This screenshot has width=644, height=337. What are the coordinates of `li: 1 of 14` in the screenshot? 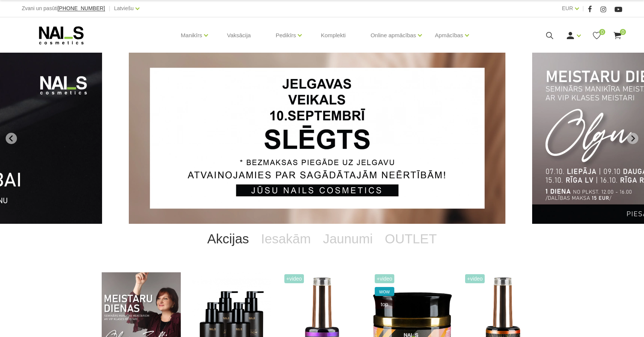 It's located at (322, 138).